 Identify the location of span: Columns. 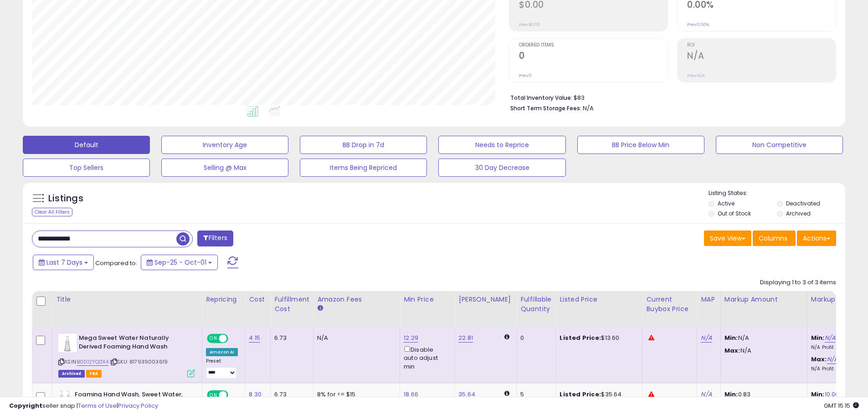
(773, 238).